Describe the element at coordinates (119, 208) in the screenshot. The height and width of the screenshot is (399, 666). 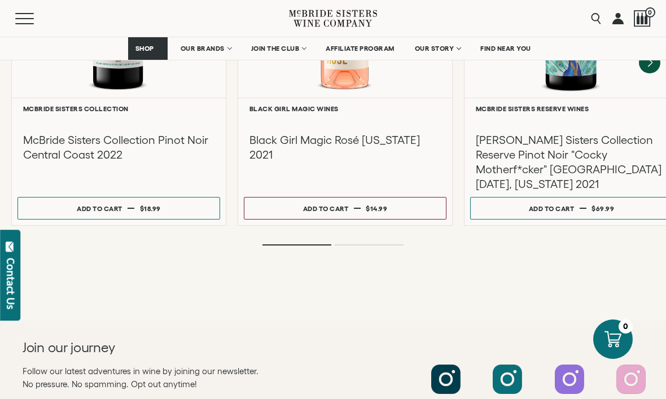
I see `button: Add to cart $18.99` at that location.